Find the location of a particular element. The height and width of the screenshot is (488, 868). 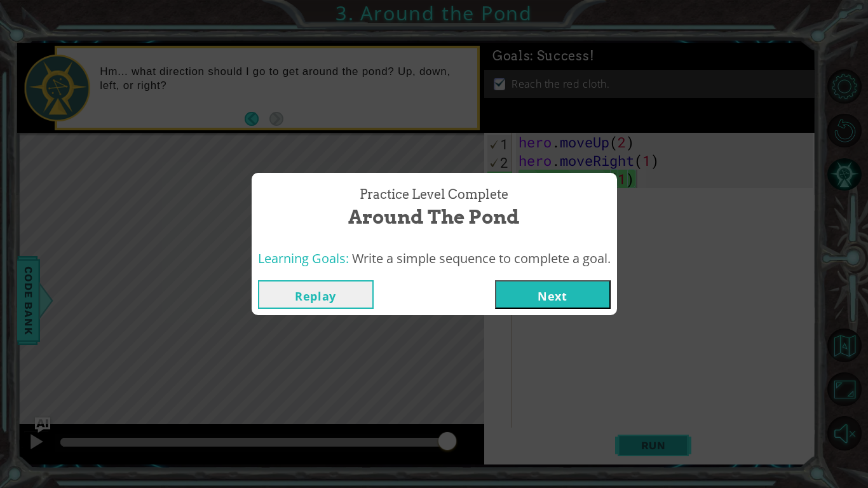

span: Practice Level Complete is located at coordinates (434, 195).